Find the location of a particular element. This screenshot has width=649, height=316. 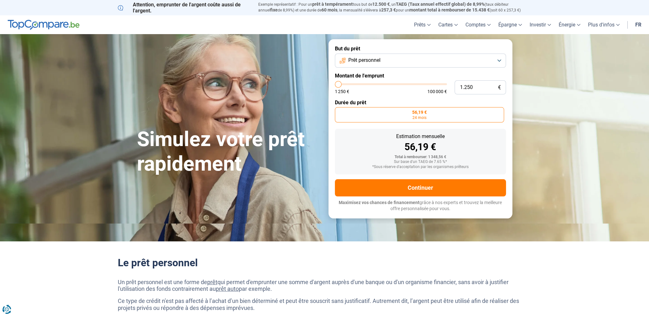

div: 56,19 € is located at coordinates (420, 147).